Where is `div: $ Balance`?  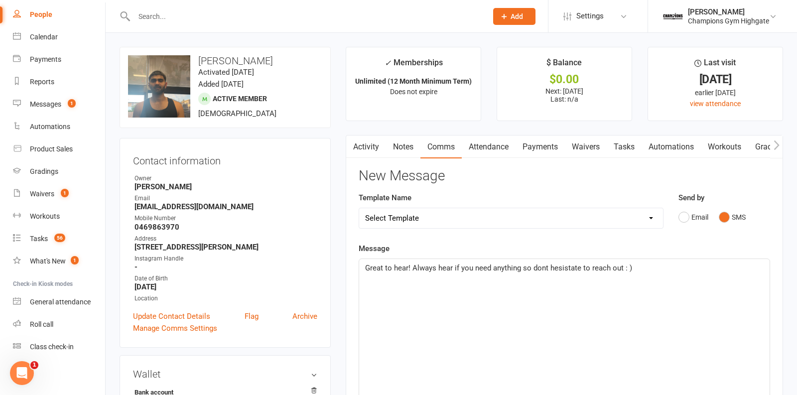
div: $ Balance is located at coordinates (564, 65).